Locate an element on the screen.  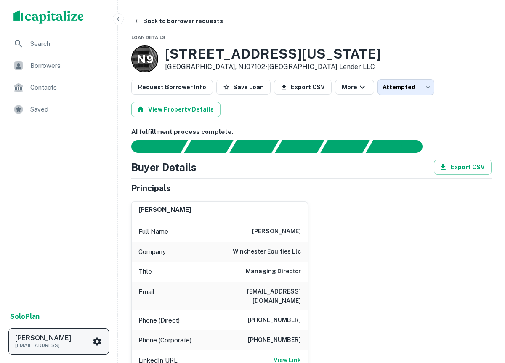
h6: AI fulfillment process complete. is located at coordinates (311, 132).